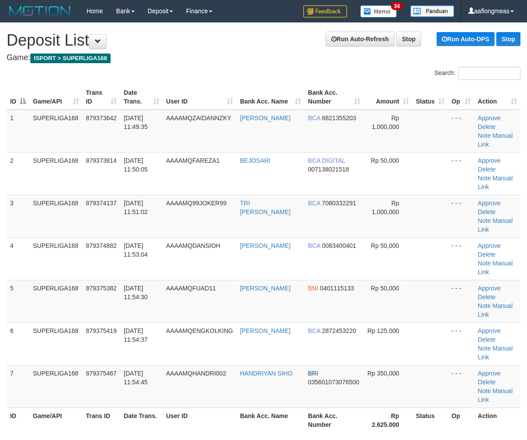  I want to click on span: 879373814, so click(101, 160).